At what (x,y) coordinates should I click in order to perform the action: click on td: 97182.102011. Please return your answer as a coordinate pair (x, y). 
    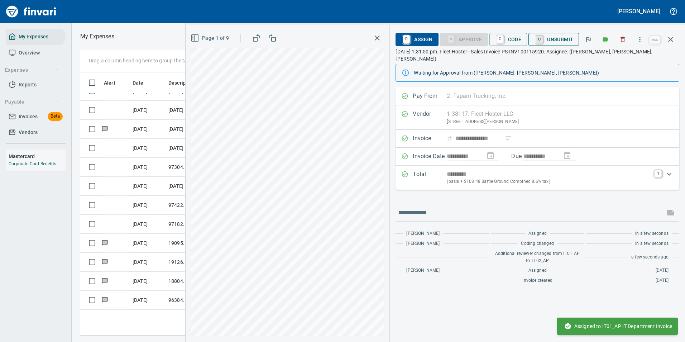
    Looking at the image, I should click on (198, 224).